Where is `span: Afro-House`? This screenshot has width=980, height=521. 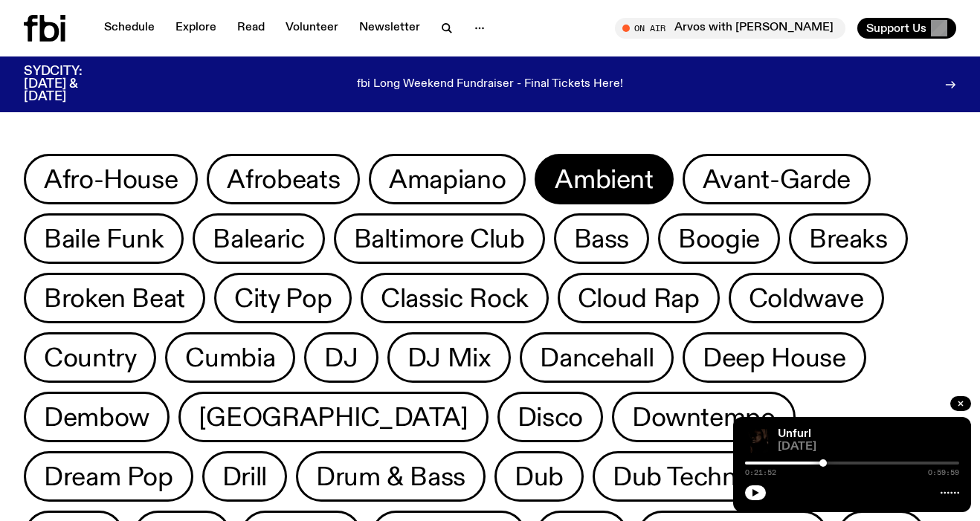 span: Afro-House is located at coordinates (111, 179).